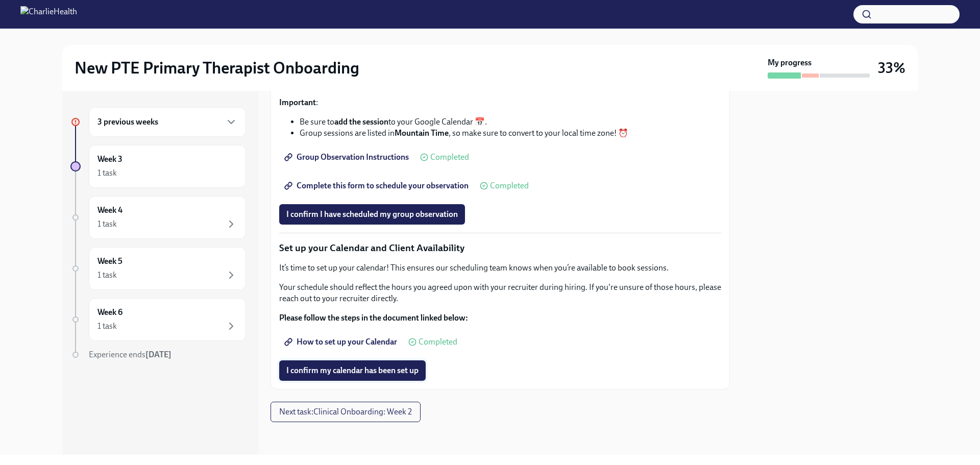 The image size is (980, 465). Describe the element at coordinates (167, 122) in the screenshot. I see `div: 3 previous weeks` at that location.